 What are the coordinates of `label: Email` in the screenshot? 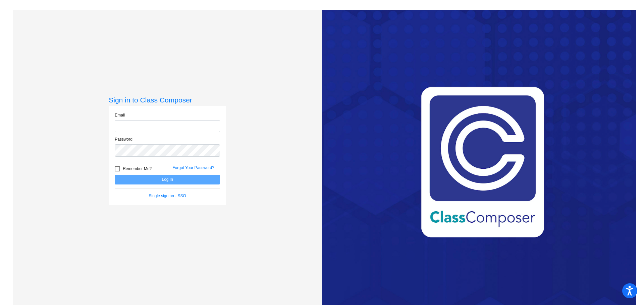 It's located at (120, 115).